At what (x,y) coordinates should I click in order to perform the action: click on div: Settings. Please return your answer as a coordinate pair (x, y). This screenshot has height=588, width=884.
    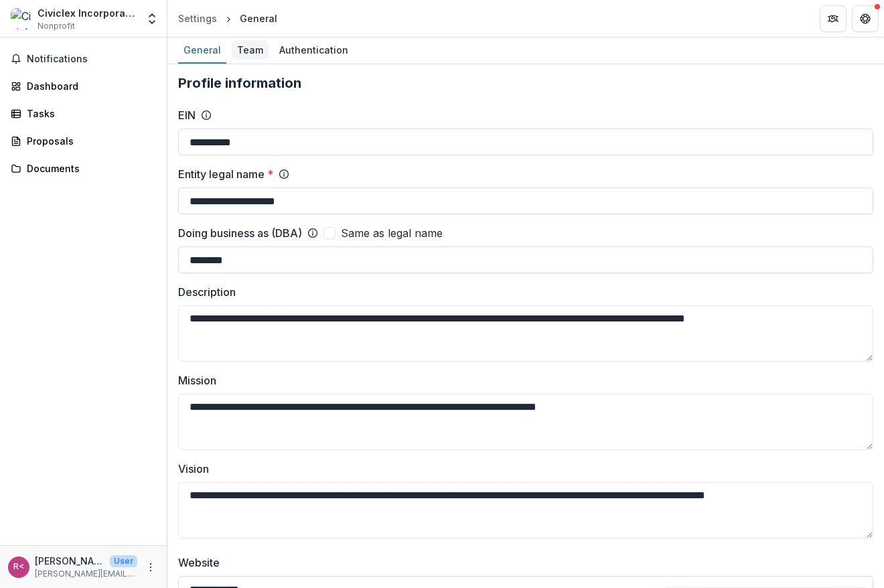
    Looking at the image, I should click on (198, 18).